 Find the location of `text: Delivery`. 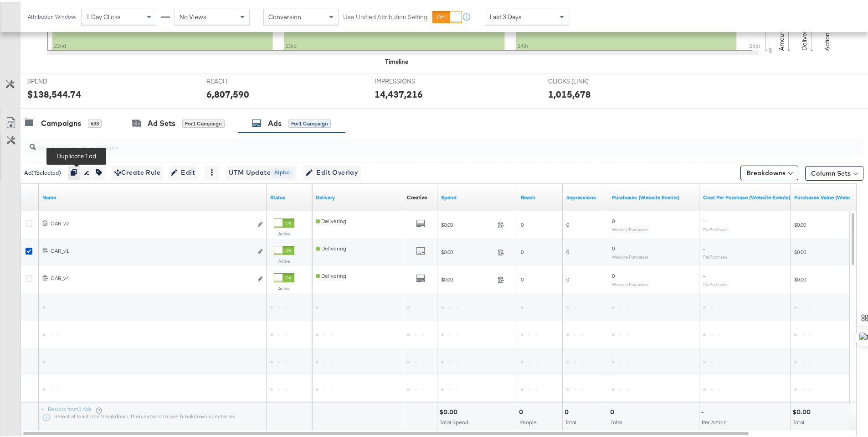

text: Delivery is located at coordinates (804, 37).